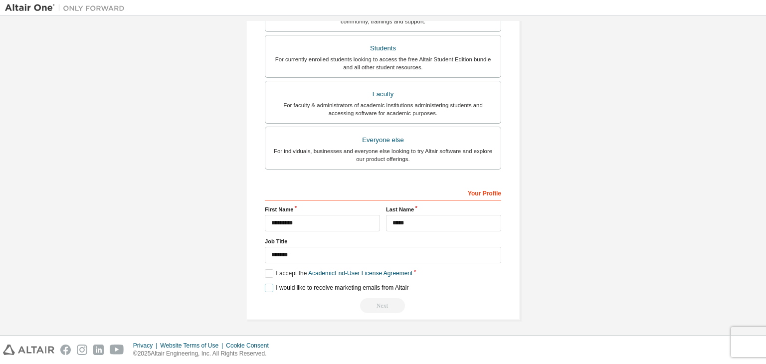 This screenshot has width=766, height=364. I want to click on img: Altair One, so click(67, 8).